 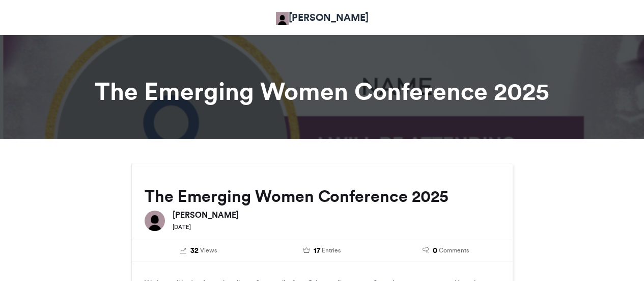 What do you see at coordinates (454, 251) in the screenshot?
I see `span: Comments` at bounding box center [454, 251].